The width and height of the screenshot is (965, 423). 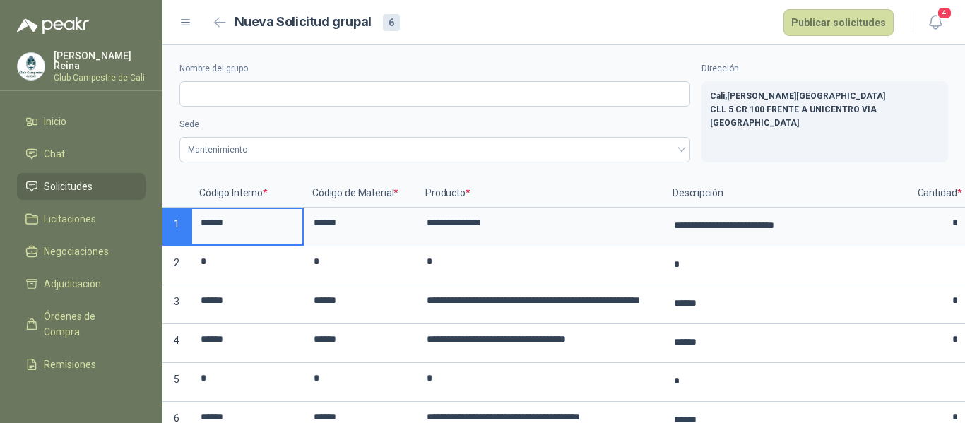 I want to click on p: Descripción, so click(x=788, y=194).